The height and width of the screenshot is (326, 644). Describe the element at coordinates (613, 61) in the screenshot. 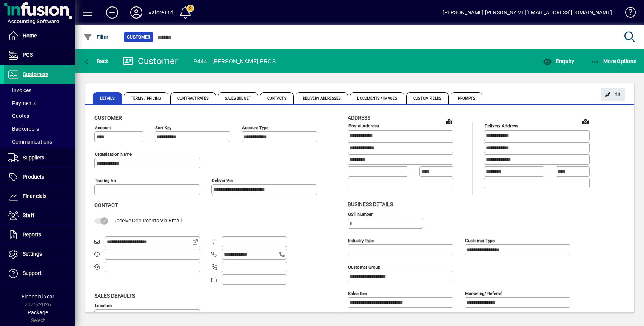

I see `span: More Options` at that location.